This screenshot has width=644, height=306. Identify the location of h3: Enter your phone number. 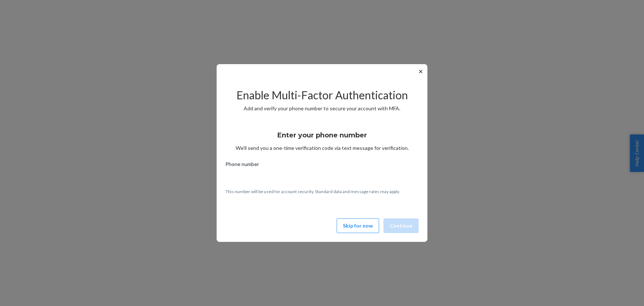
(322, 135).